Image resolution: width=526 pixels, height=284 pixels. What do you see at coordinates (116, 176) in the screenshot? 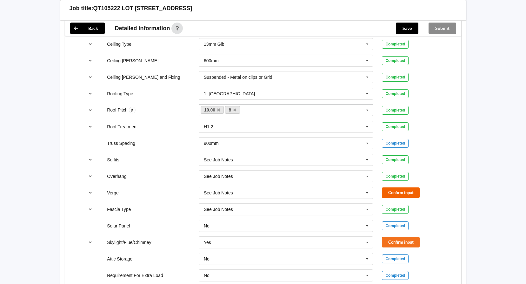
I see `label: Overhang` at bounding box center [116, 176].